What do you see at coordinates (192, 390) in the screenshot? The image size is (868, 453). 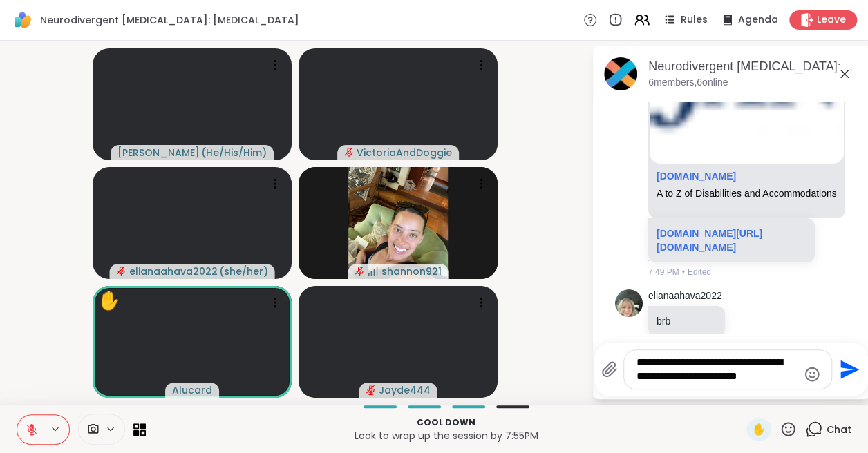 I see `span: Alucard` at bounding box center [192, 390].